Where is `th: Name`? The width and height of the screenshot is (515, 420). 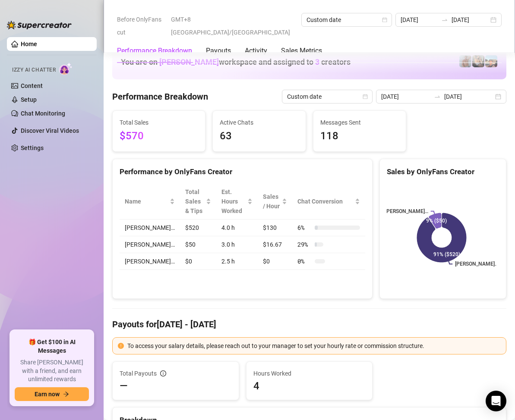
th: Name is located at coordinates (150, 201).